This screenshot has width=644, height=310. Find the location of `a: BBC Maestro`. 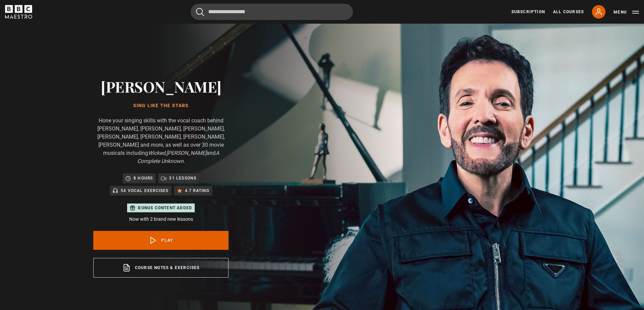

a: BBC Maestro is located at coordinates (19, 12).